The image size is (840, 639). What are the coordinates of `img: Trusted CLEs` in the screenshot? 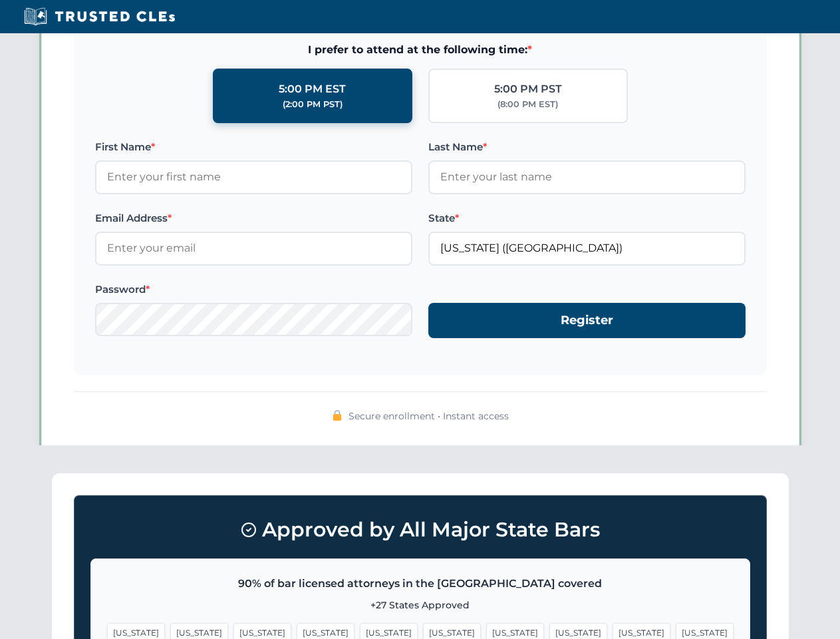 It's located at (99, 17).